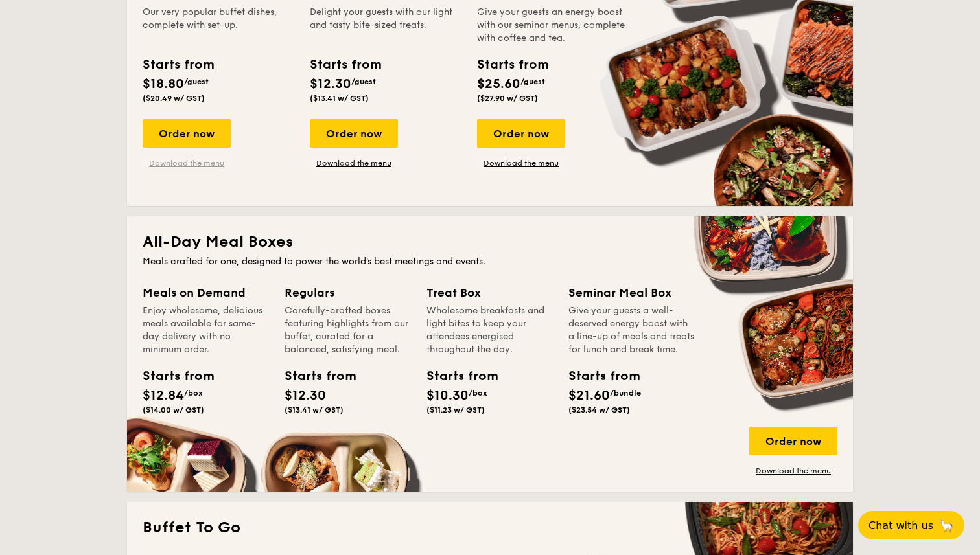  I want to click on div: Wholesome breakfasts and light bites to keep your attendees energised throughout the day., so click(489, 330).